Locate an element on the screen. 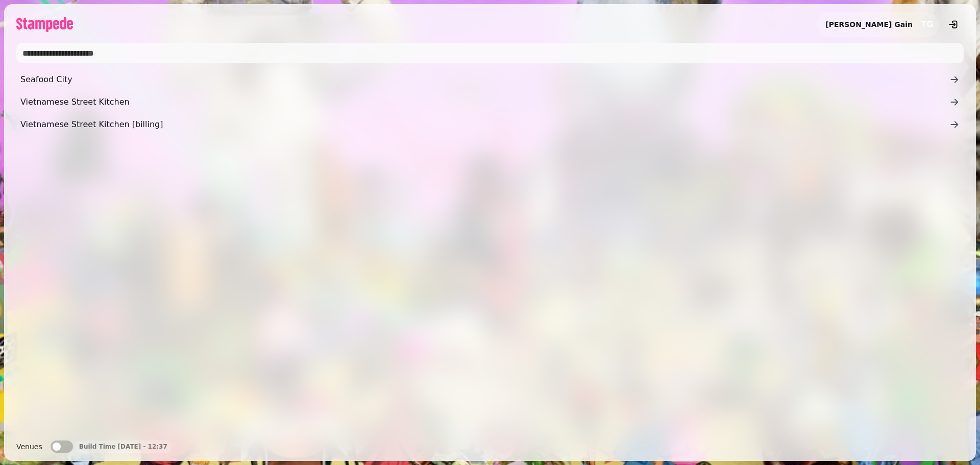 This screenshot has height=465, width=980. a: Seafood City is located at coordinates (490, 80).